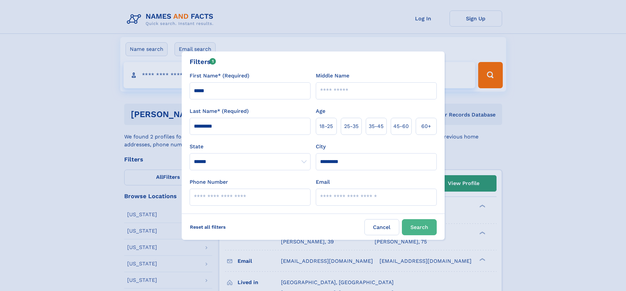 This screenshot has height=291, width=626. What do you see at coordinates (219, 111) in the screenshot?
I see `label: Last Name* (Required)` at bounding box center [219, 111].